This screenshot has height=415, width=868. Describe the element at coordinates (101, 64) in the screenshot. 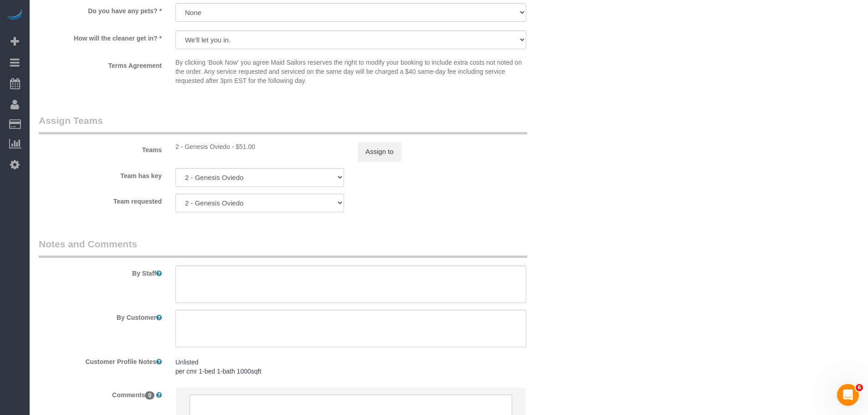

I see `label: Terms Agreement` at that location.